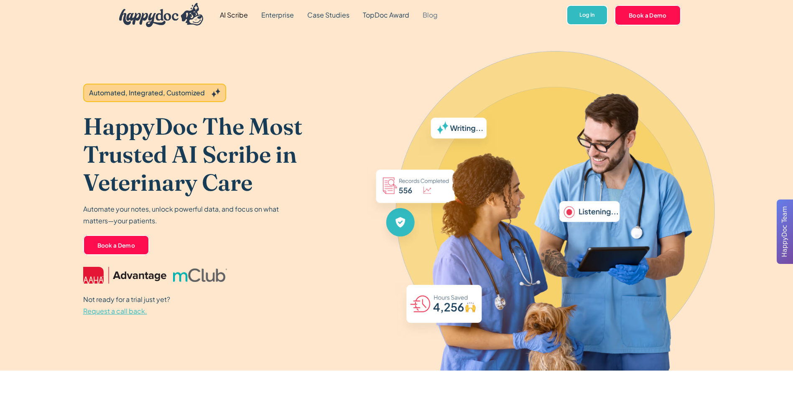 This screenshot has height=399, width=793. Describe the element at coordinates (161, 15) in the screenshot. I see `img: HappyDoc Logo: A happy dog with his ear up, listening.` at that location.